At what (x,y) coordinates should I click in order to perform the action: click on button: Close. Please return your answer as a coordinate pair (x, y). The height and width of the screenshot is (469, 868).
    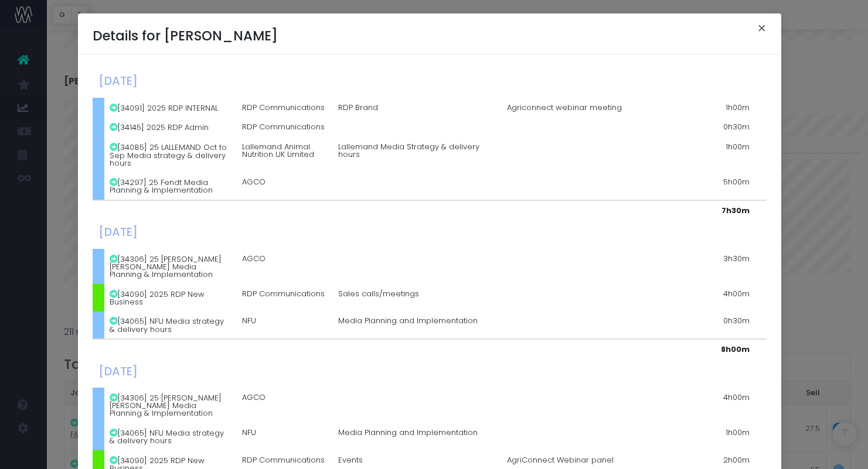
    Looking at the image, I should click on (762, 30).